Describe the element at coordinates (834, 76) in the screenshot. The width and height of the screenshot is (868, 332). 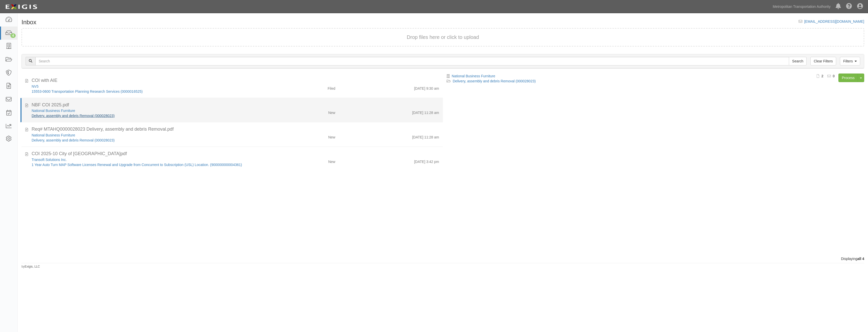
I see `b: 0` at that location.